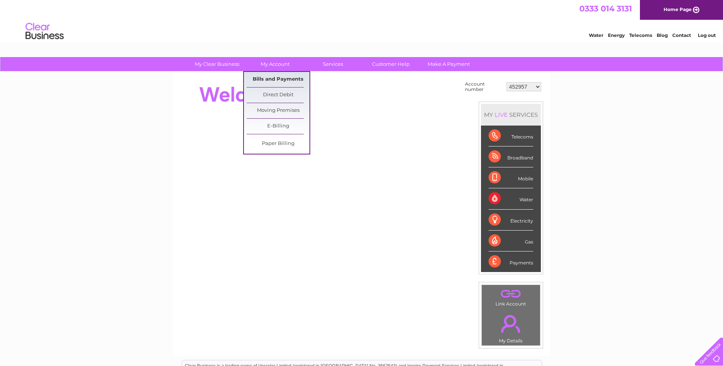  Describe the element at coordinates (662, 35) in the screenshot. I see `a: Blog` at that location.